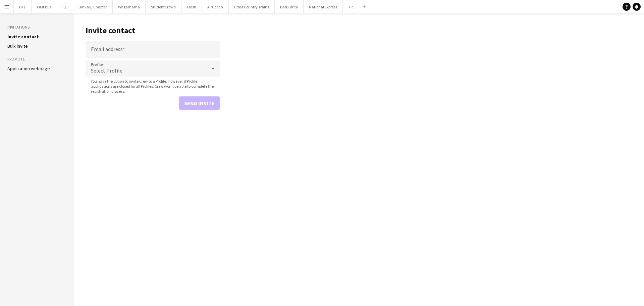 The width and height of the screenshot is (644, 306). I want to click on a: Application webpage, so click(28, 69).